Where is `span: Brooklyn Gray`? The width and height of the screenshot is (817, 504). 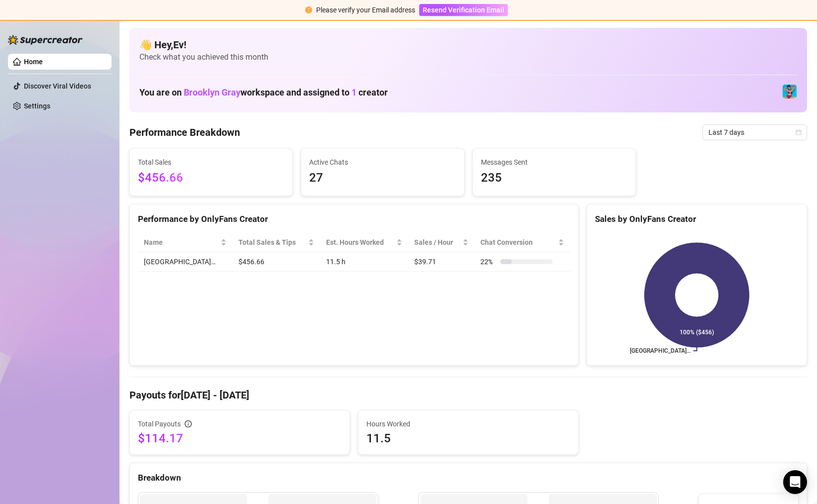
span: Brooklyn Gray is located at coordinates (212, 92).